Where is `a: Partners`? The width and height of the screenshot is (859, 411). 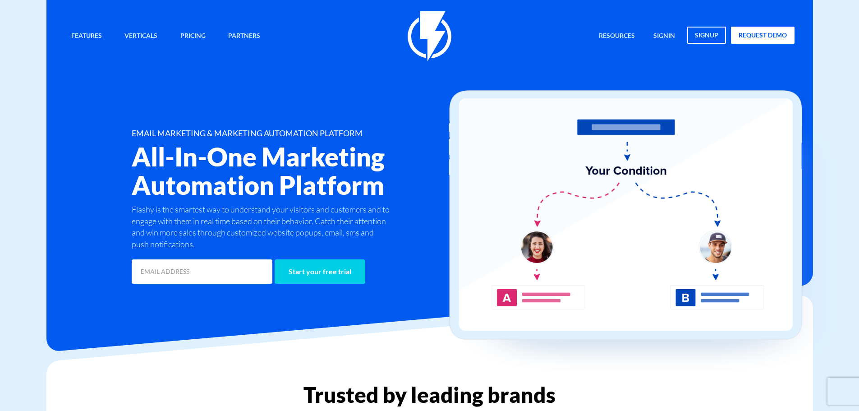 a: Partners is located at coordinates (244, 36).